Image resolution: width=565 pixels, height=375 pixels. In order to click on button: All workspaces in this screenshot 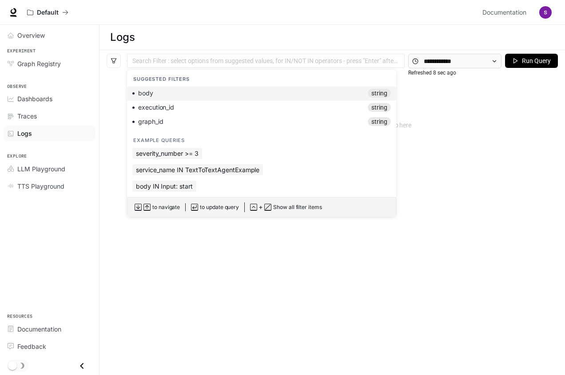, I will do `click(48, 12)`.